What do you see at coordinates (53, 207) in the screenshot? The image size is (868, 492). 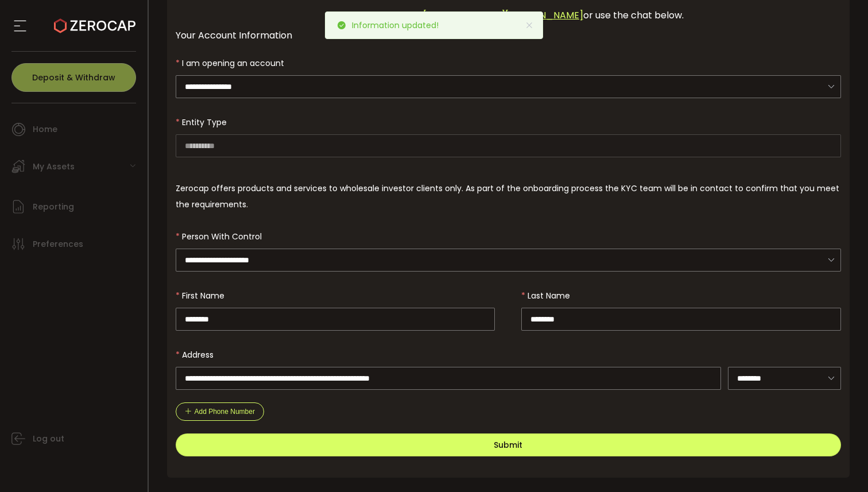 I see `span: Reporting` at bounding box center [53, 207].